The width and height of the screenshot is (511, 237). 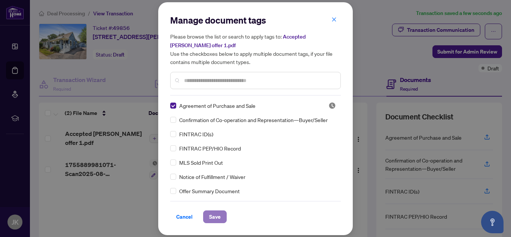 What do you see at coordinates (332, 106) in the screenshot?
I see `img: status` at bounding box center [332, 106].